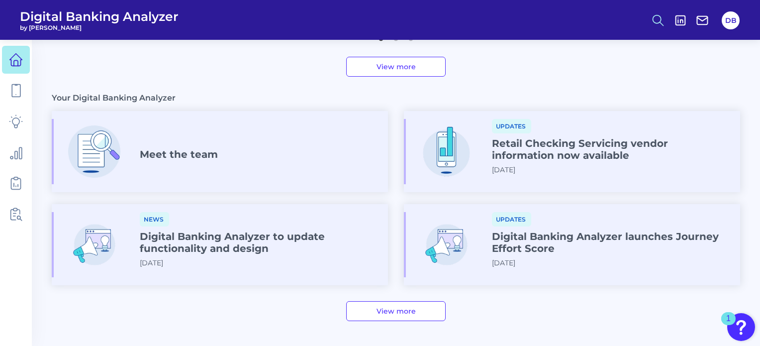 The image size is (760, 346). What do you see at coordinates (94, 151) in the screenshot?
I see `img: Deep_Dive.png` at bounding box center [94, 151].